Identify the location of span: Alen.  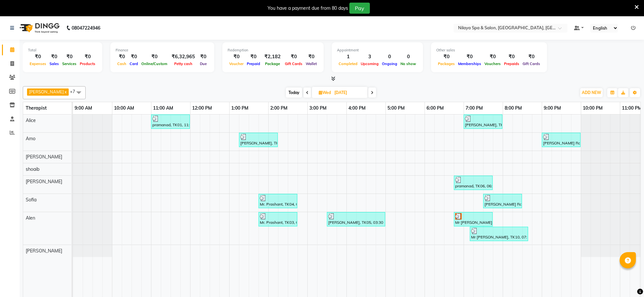
(30, 218).